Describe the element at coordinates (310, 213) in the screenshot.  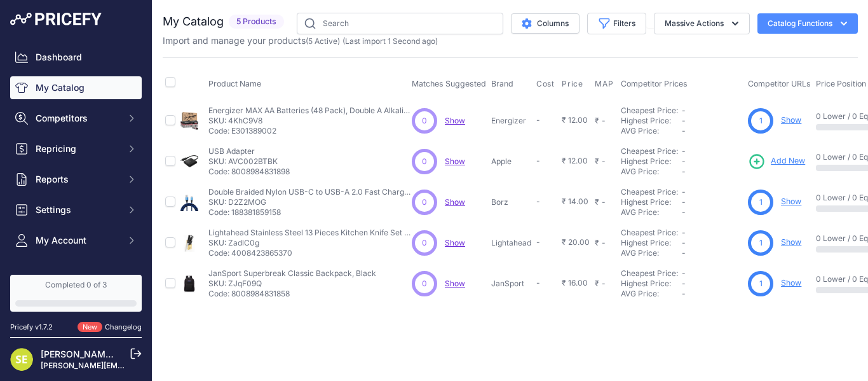
I see `p: Code: 188381859158` at that location.